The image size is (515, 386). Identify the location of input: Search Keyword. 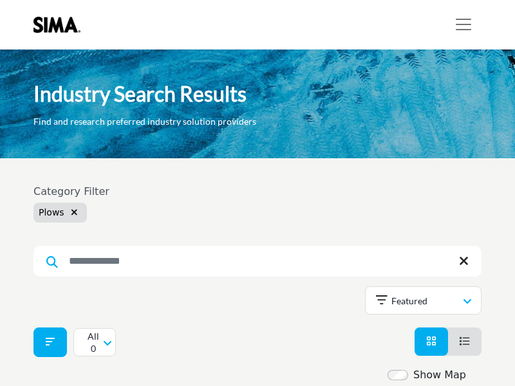
(258, 261).